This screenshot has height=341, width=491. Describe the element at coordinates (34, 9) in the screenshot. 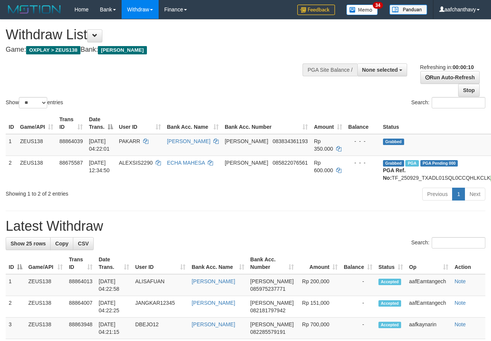

I see `img: MOTION_logo.png` at that location.